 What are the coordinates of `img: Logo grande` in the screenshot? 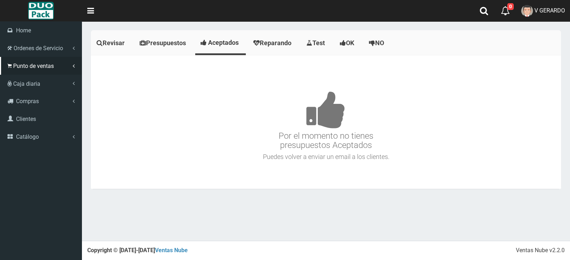 It's located at (41, 11).